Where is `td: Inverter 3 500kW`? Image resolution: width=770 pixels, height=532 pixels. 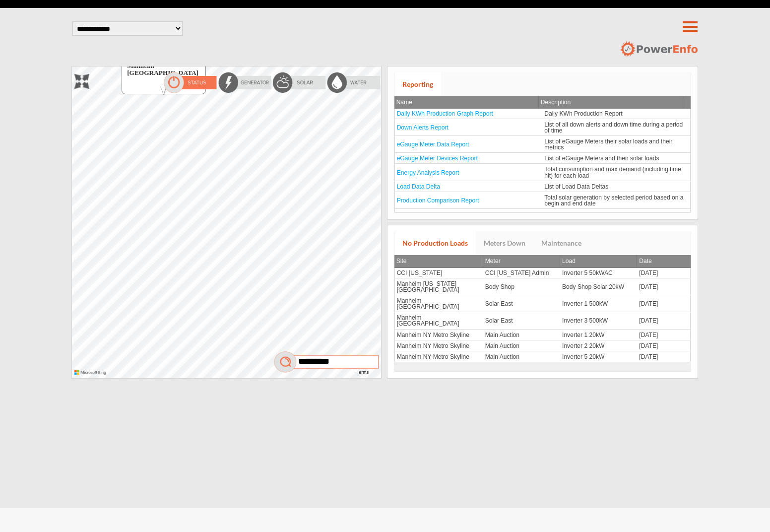 td: Inverter 3 500kW is located at coordinates (598, 321).